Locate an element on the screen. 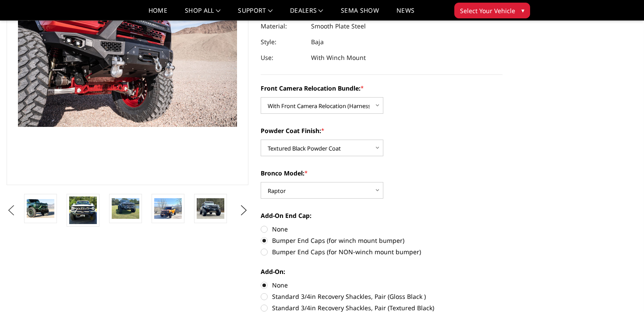  dt: Material: is located at coordinates (282, 27).